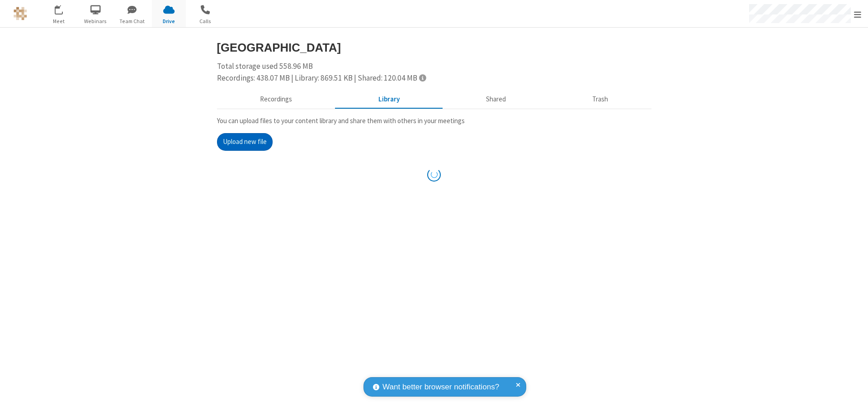  I want to click on span: Meet, so click(59, 21).